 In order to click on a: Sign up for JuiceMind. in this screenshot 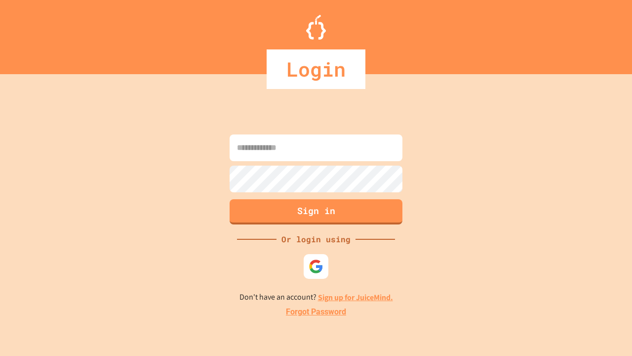, I will do `click(356, 297)`.